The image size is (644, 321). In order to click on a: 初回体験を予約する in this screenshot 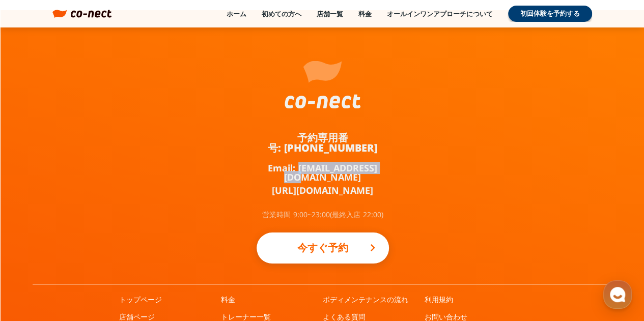, I will do `click(550, 14)`.